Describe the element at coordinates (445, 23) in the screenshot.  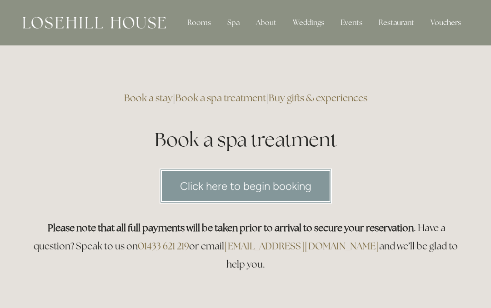
I see `a: Vouchers` at that location.